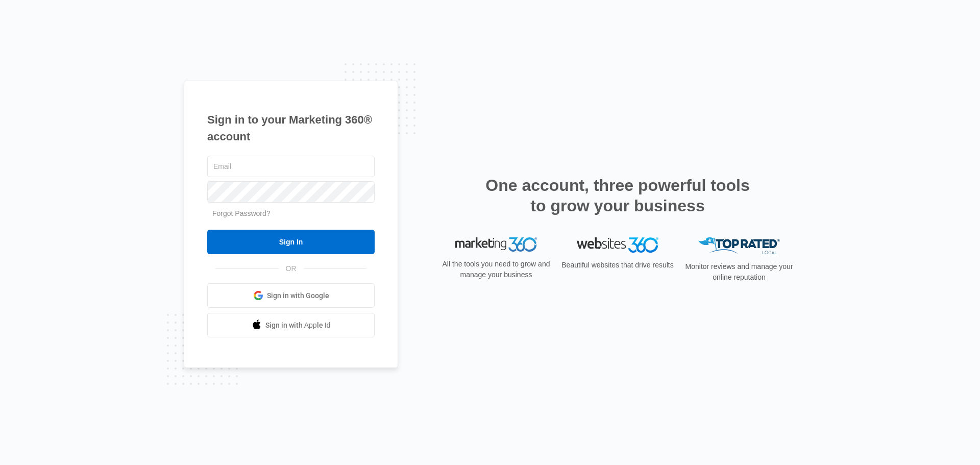  What do you see at coordinates (617, 245) in the screenshot?
I see `img: Websites 360` at bounding box center [617, 245].